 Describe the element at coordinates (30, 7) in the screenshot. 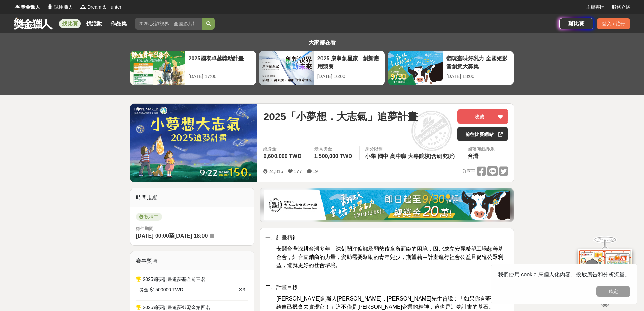

I see `span: 獎金獵人` at that location.